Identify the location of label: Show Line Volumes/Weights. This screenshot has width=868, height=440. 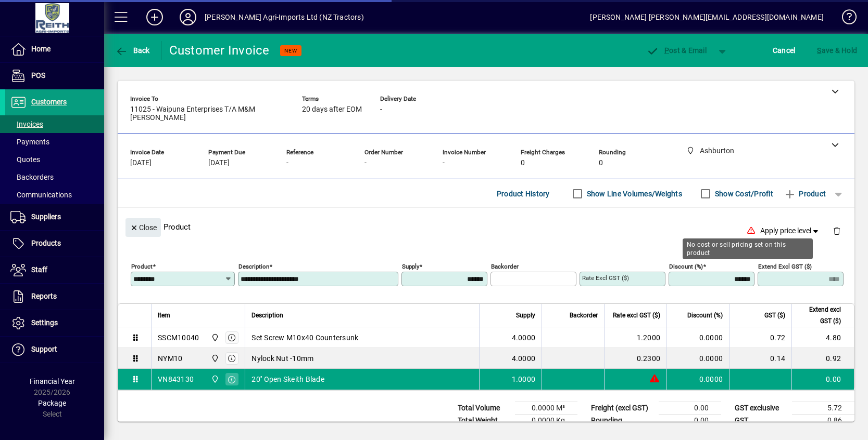
(633, 194).